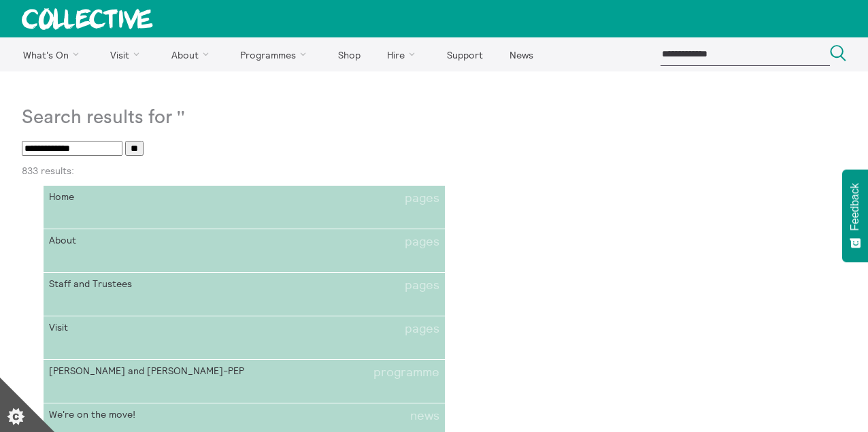 The width and height of the screenshot is (868, 432). Describe the element at coordinates (425, 415) in the screenshot. I see `span: news` at that location.